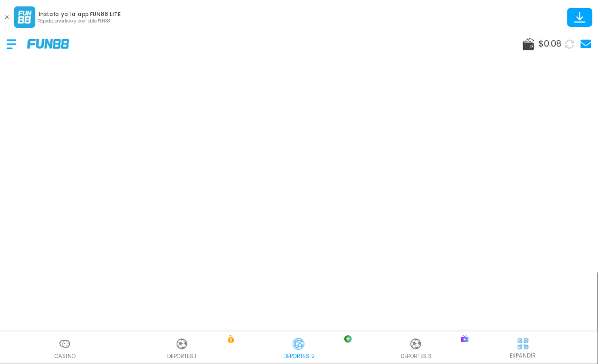  What do you see at coordinates (523, 356) in the screenshot?
I see `p: EXPANDIR` at bounding box center [523, 356].